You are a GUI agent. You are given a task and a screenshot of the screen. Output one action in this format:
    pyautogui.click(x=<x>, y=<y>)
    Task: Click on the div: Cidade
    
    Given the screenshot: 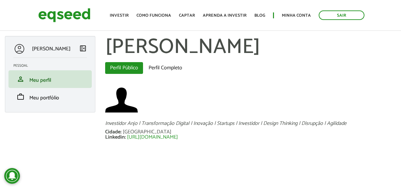 What is the action you would take?
    pyautogui.click(x=114, y=132)
    